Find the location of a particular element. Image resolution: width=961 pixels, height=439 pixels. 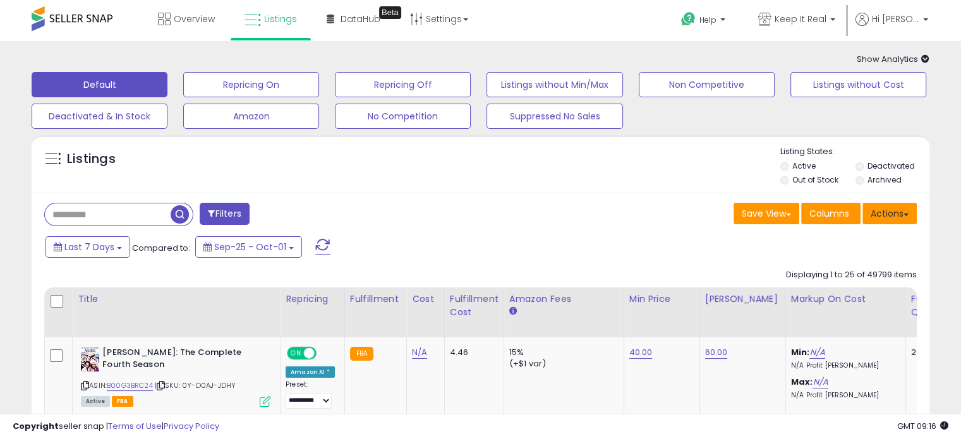

button: Amazon is located at coordinates (251, 116).